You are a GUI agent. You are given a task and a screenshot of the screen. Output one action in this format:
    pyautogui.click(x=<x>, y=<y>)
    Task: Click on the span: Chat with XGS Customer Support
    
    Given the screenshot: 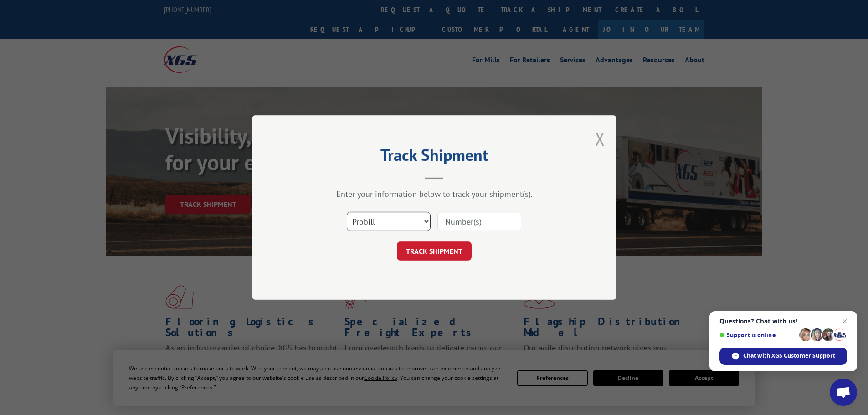 What is the action you would take?
    pyautogui.click(x=789, y=355)
    